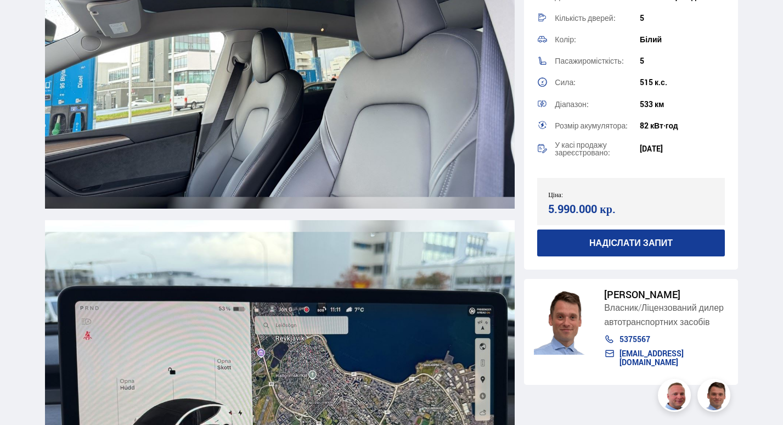  Describe the element at coordinates (597, 149) in the screenshot. I see `div: У касі продажу зареєстровано:` at that location.